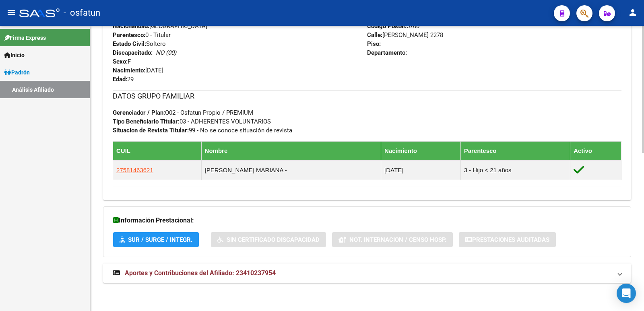  What do you see at coordinates (268, 239) in the screenshot?
I see `button: Sin Certificado Discapacidad` at bounding box center [268, 239].